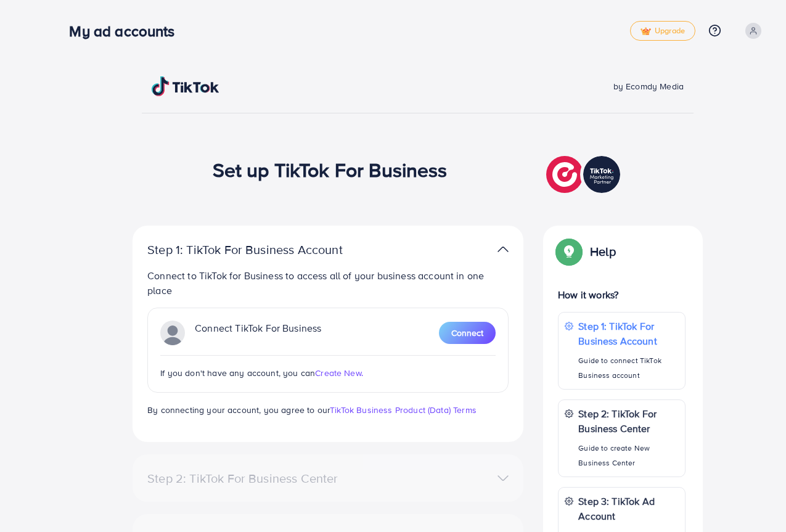 The height and width of the screenshot is (532, 786). Describe the element at coordinates (403, 410) in the screenshot. I see `a: TikTok Business Product (Data) Terms` at that location.